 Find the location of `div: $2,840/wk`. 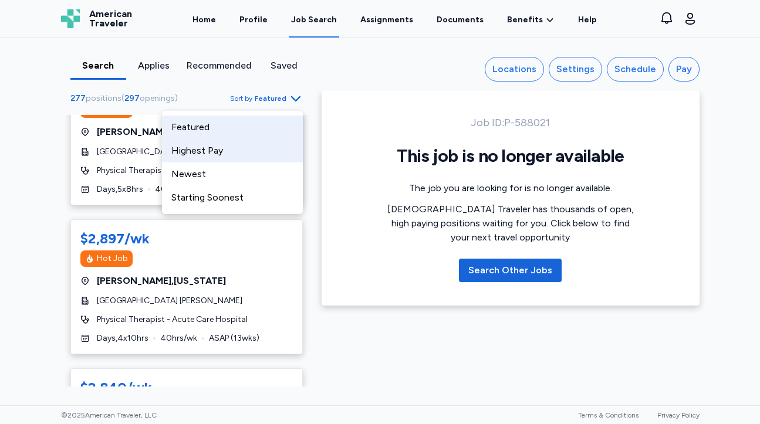

div: $2,840/wk is located at coordinates (116, 388).